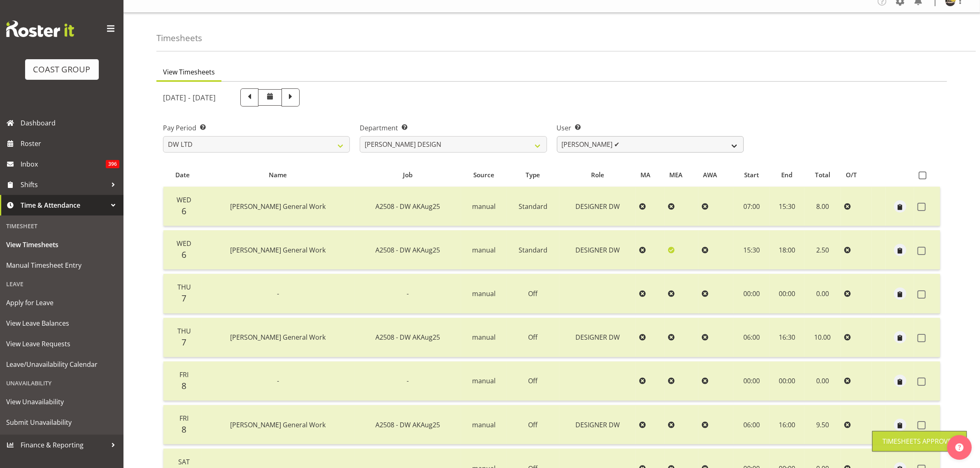 The width and height of the screenshot is (980, 468). What do you see at coordinates (822, 250) in the screenshot?
I see `td: 2.50` at bounding box center [822, 250].